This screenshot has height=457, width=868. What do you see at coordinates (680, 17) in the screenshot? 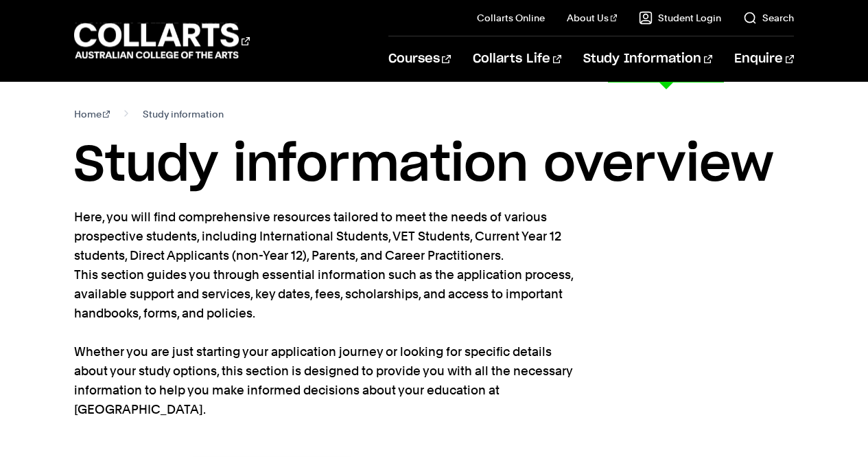
I see `a: Student Login` at bounding box center [680, 17].